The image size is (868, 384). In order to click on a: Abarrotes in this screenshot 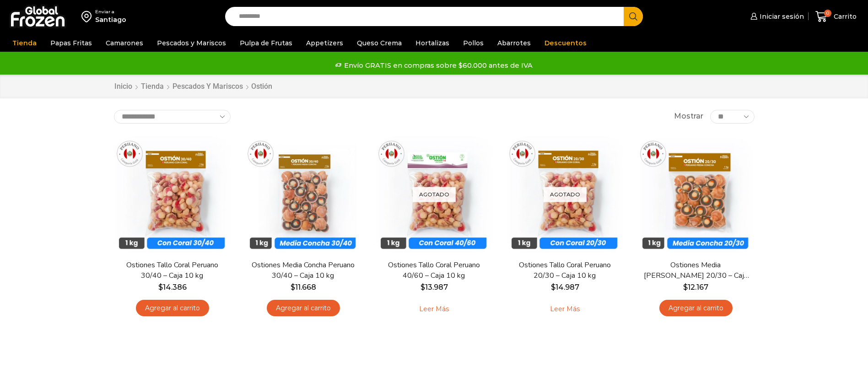, I will do `click(514, 43)`.